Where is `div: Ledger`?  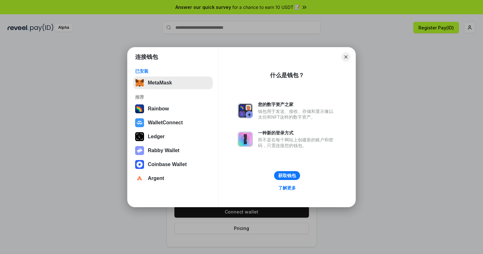
div: Ledger is located at coordinates (156, 137).